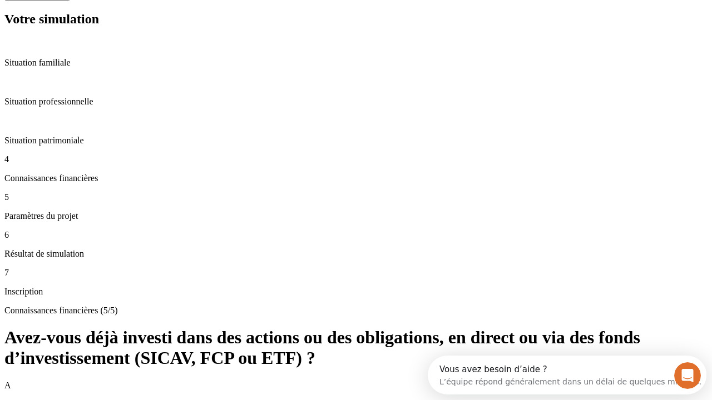 Image resolution: width=712 pixels, height=400 pixels. I want to click on p: Connaissances financières, so click(356, 178).